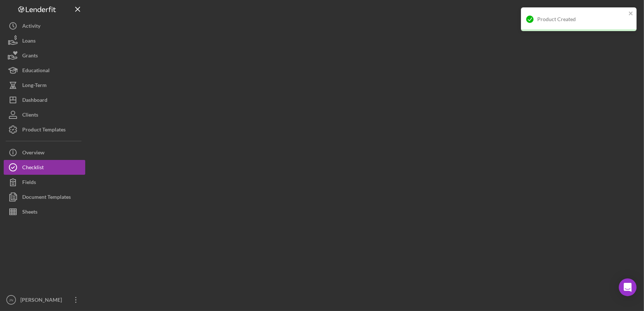 The width and height of the screenshot is (644, 311). What do you see at coordinates (33, 153) in the screenshot?
I see `div: Overview` at bounding box center [33, 153].